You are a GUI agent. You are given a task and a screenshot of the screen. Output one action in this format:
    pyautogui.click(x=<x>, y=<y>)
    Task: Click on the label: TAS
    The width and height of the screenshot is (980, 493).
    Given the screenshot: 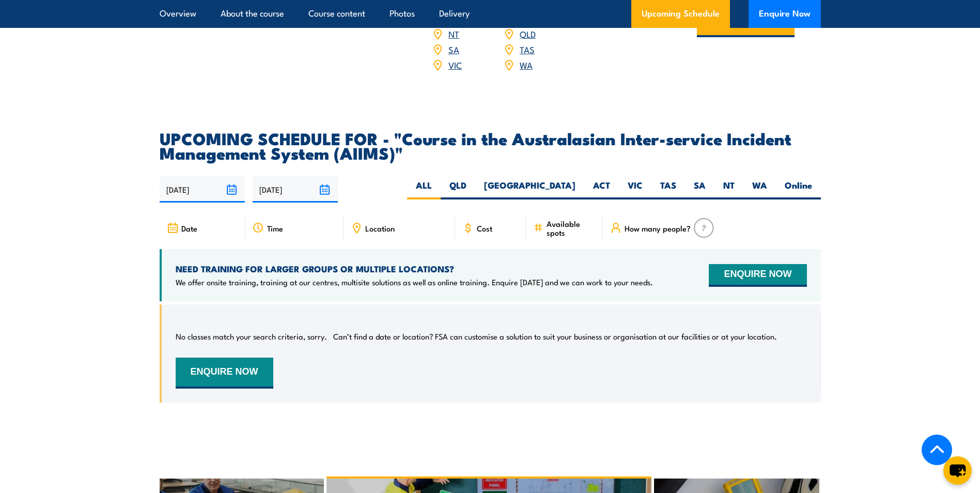 What is the action you would take?
    pyautogui.click(x=668, y=189)
    